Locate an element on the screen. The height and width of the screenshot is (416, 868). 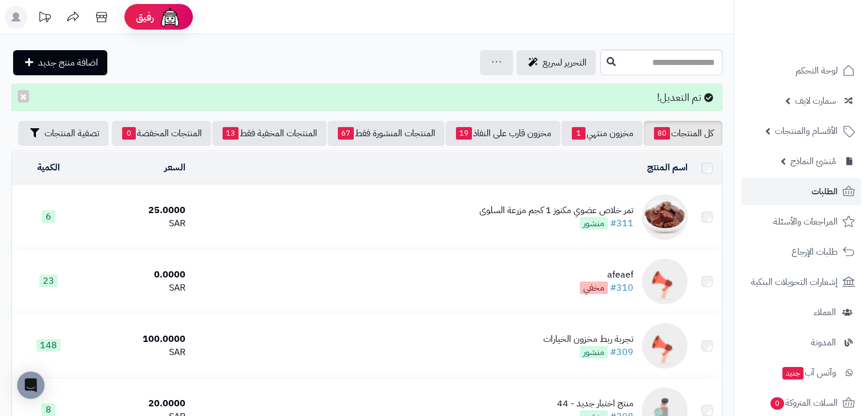
span: 8 is located at coordinates (48, 410).